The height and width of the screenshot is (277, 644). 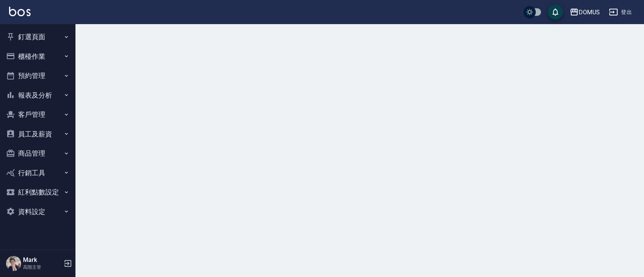 I want to click on p: 高階主管, so click(x=42, y=267).